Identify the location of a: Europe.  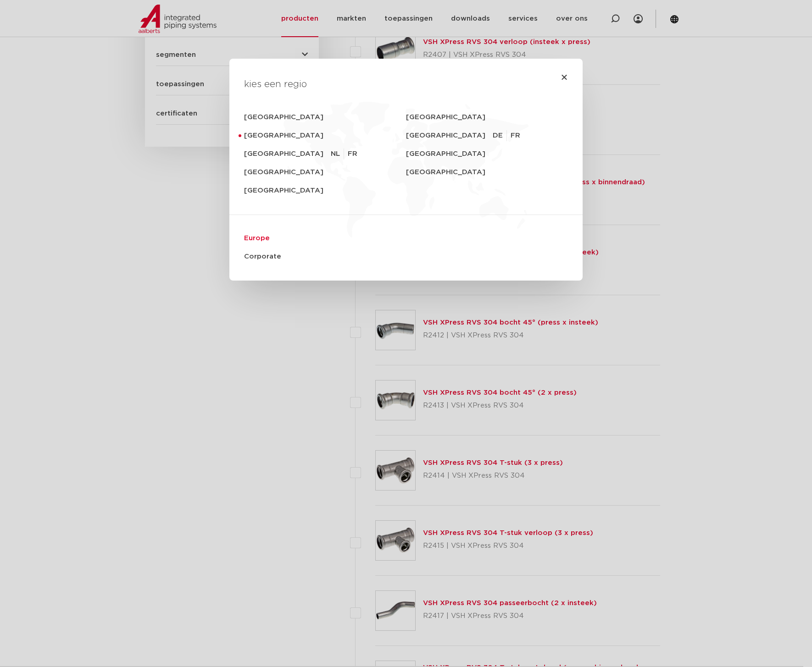
(406, 239).